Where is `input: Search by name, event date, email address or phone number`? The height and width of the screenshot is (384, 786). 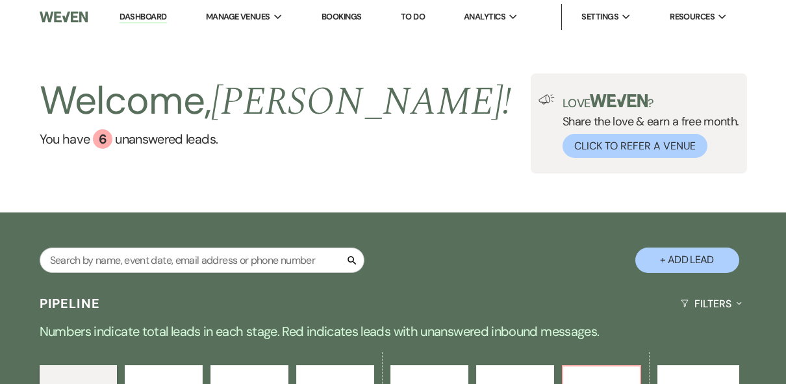 input: Search by name, event date, email address or phone number is located at coordinates (202, 260).